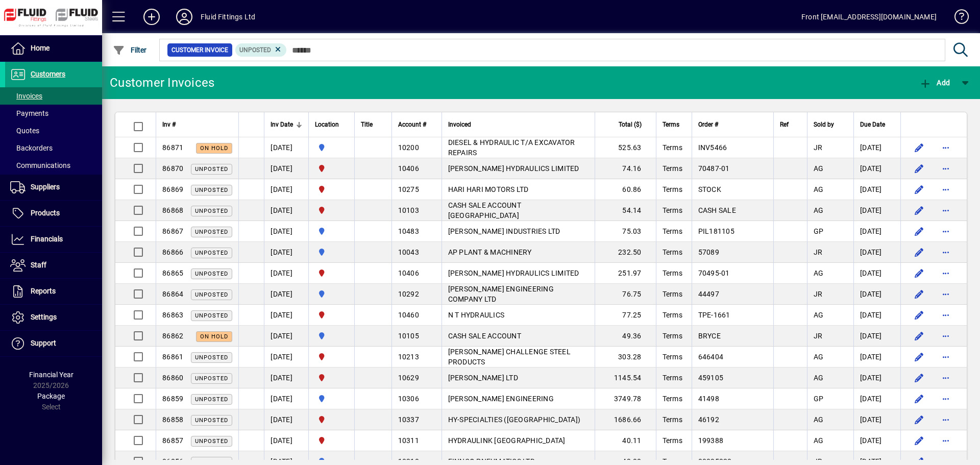 The width and height of the screenshot is (980, 465). Describe the element at coordinates (626, 125) in the screenshot. I see `div: Total ($)` at that location.